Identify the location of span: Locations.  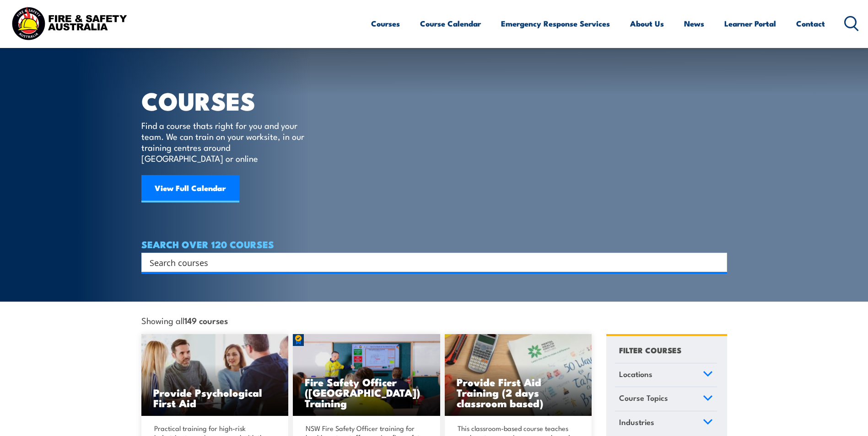
(636, 374).